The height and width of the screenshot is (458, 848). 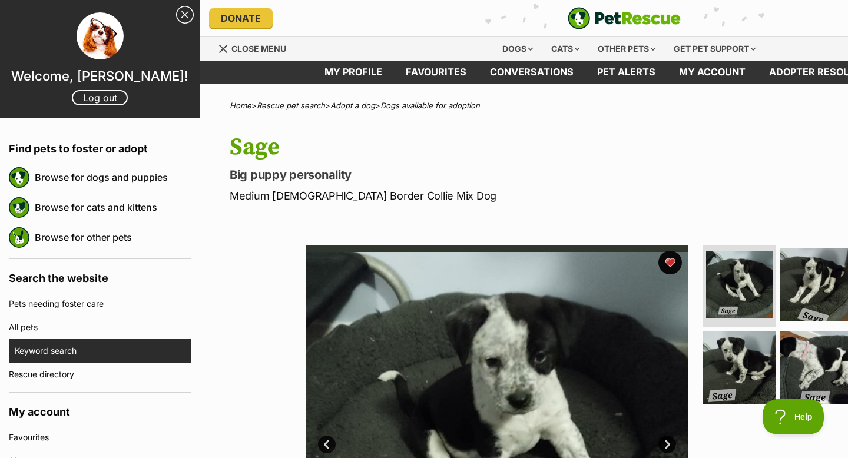 I want to click on div: Cats, so click(x=566, y=49).